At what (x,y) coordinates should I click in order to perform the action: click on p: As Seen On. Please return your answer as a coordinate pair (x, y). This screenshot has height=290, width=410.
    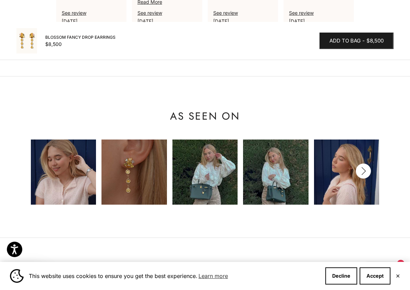
    Looking at the image, I should click on (205, 116).